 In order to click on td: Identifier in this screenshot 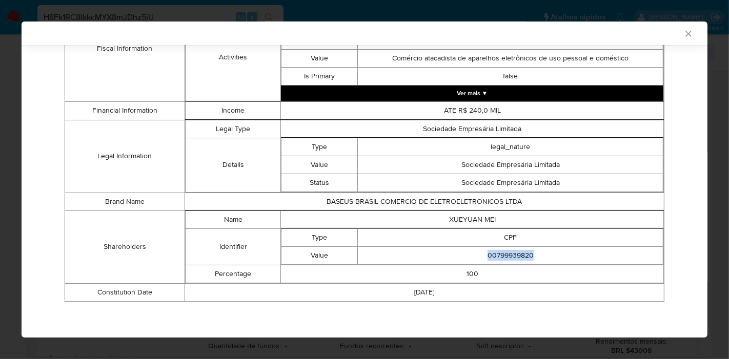, I will do `click(233, 246)`.